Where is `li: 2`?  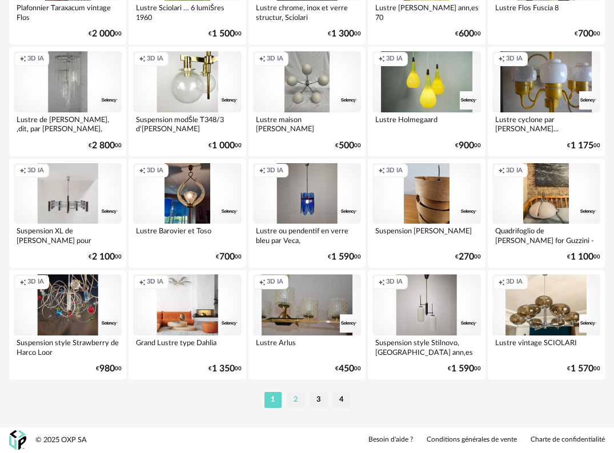
li: 2 is located at coordinates (296, 400).